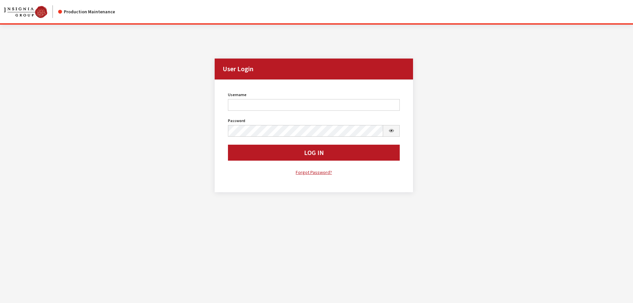 Image resolution: width=633 pixels, height=303 pixels. I want to click on div: Production Maintenance, so click(86, 12).